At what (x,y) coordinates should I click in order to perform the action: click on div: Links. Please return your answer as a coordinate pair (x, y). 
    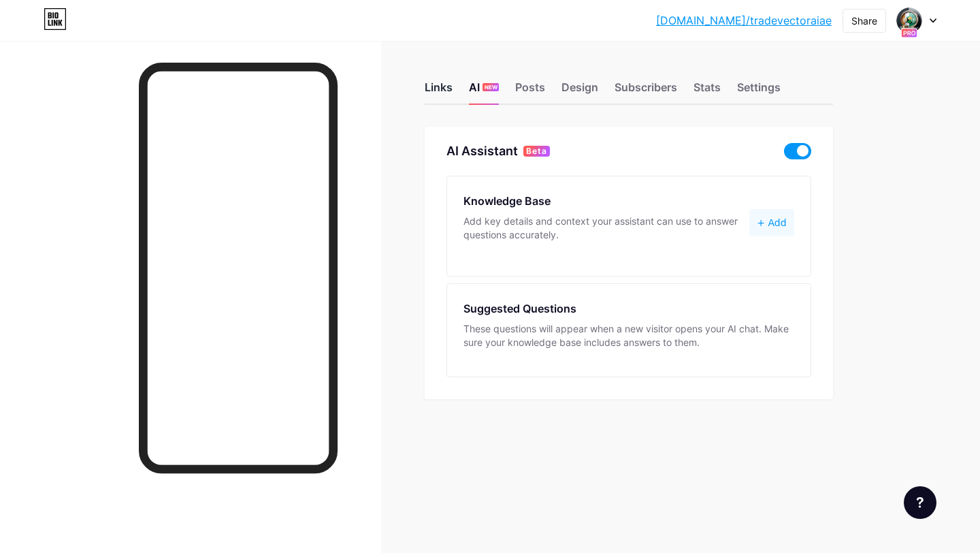
    Looking at the image, I should click on (438, 92).